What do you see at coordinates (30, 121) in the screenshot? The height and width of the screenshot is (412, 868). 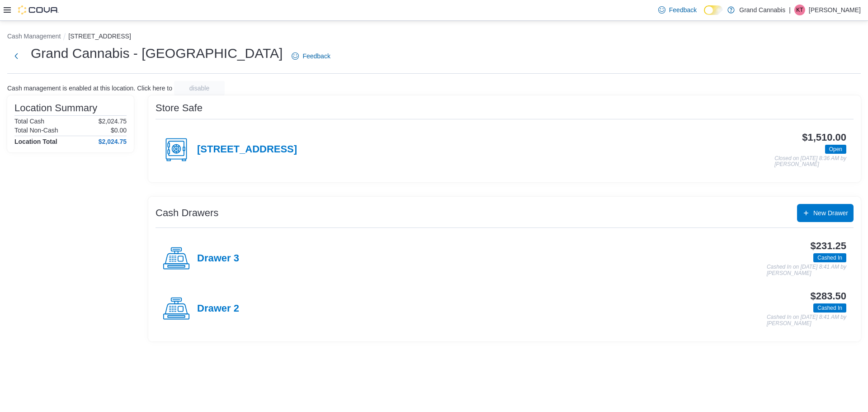 I see `h6: Total Cash` at bounding box center [30, 121].